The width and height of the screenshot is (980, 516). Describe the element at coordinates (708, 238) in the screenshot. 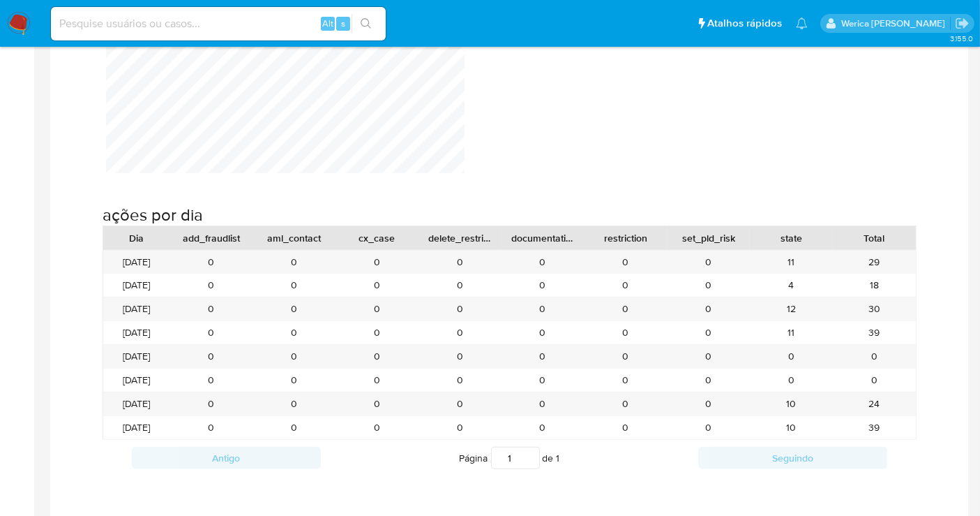

I see `div: set_pld_risk` at that location.